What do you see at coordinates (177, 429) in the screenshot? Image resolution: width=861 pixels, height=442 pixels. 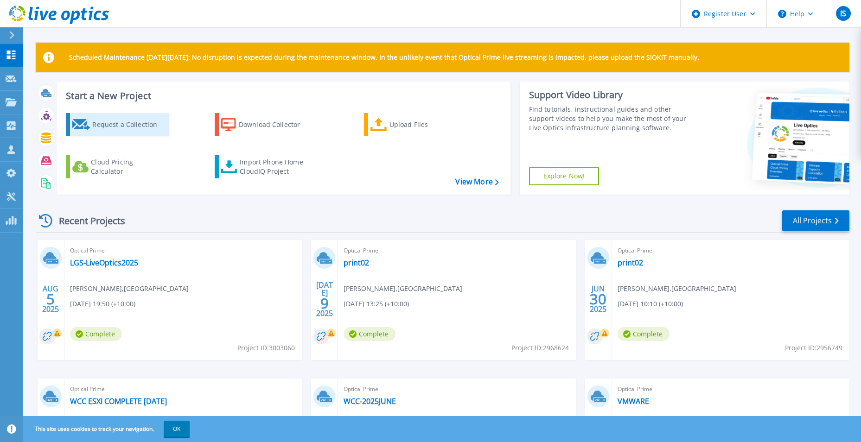 I see `button: OK` at bounding box center [177, 429].